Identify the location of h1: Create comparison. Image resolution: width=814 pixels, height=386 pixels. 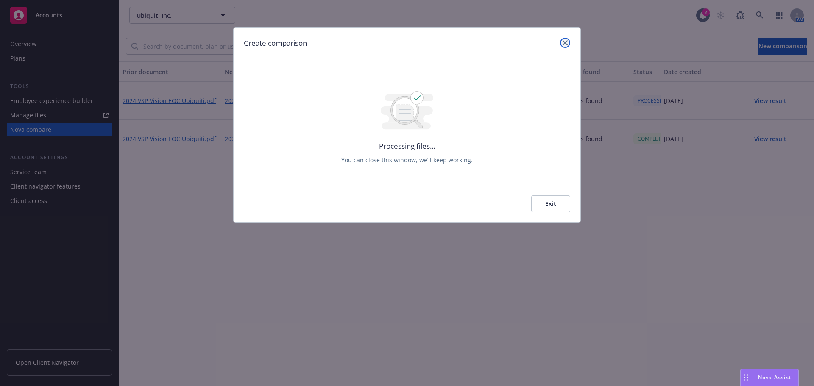
(275, 43).